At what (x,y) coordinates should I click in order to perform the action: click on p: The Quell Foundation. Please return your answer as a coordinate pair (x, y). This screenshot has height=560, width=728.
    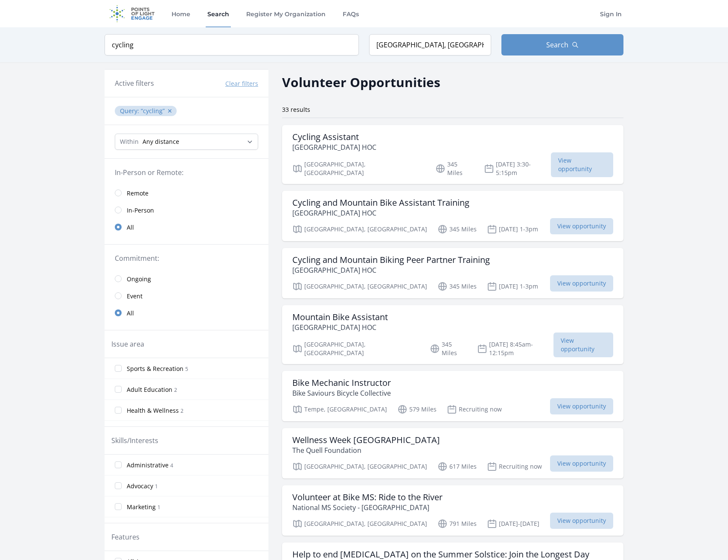
    Looking at the image, I should click on (366, 450).